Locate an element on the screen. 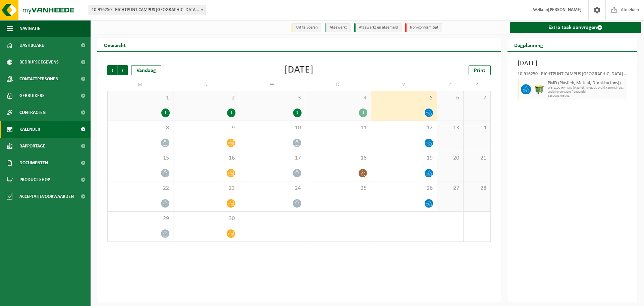 This screenshot has height=306, width=644. span: Documenten is located at coordinates (33, 163).